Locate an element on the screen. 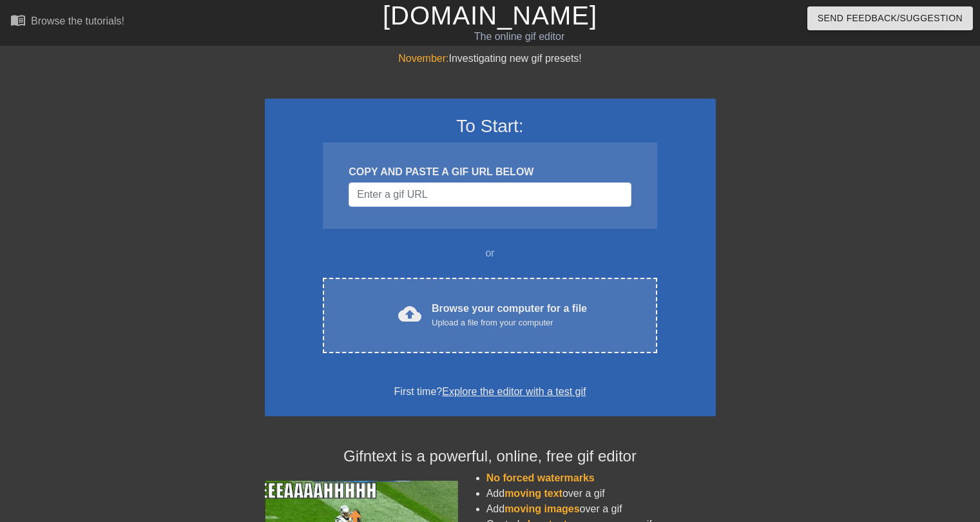 The width and height of the screenshot is (980, 522). span: November: is located at coordinates (424, 58).